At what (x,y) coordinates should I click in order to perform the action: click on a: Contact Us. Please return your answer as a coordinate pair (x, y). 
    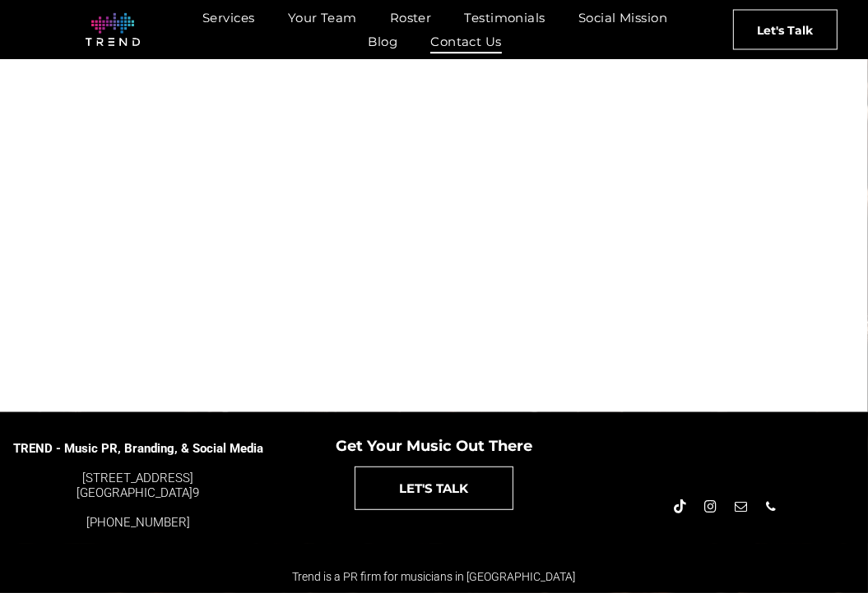
    Looking at the image, I should click on (466, 41).